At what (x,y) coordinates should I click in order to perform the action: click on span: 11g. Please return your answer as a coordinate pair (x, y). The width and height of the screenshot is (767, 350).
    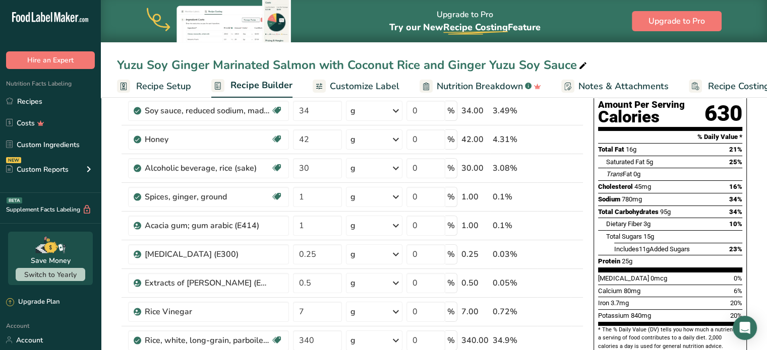
    Looking at the image, I should click on (644, 249).